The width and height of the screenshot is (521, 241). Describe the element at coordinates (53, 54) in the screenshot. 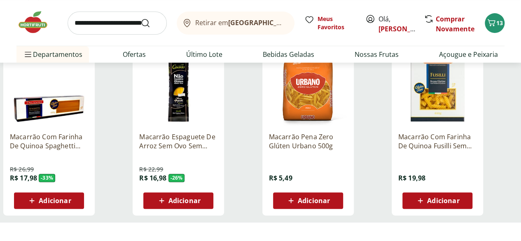

I see `span: Departamentos` at that location.